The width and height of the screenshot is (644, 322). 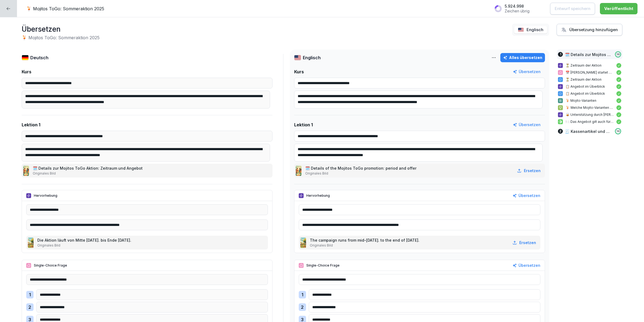 I want to click on p: 🍹 Welche Mojito-Varianten sind Teil des Angebots?, so click(x=590, y=108).